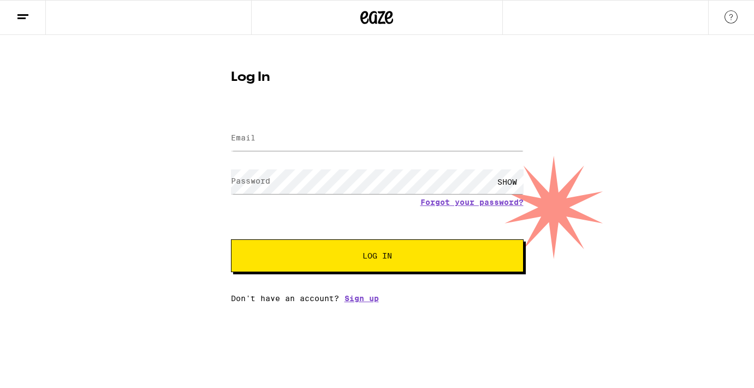  What do you see at coordinates (243, 138) in the screenshot?
I see `label: Email` at bounding box center [243, 138].